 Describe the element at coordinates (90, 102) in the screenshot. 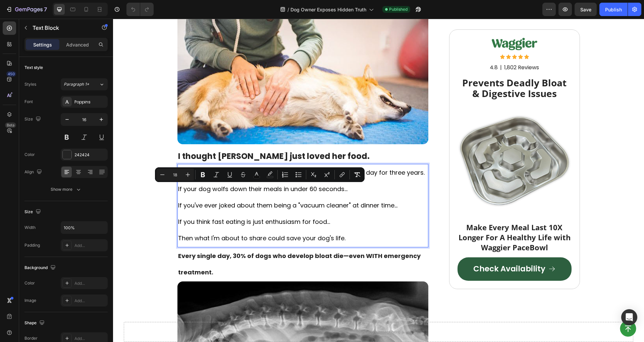

I see `div: Poppins` at that location.